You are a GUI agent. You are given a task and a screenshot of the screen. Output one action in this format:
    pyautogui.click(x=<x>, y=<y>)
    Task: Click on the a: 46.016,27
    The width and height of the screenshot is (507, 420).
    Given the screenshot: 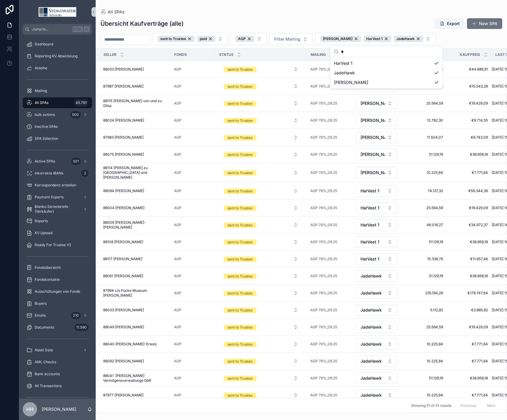 What is the action you would take?
    pyautogui.click(x=424, y=225)
    